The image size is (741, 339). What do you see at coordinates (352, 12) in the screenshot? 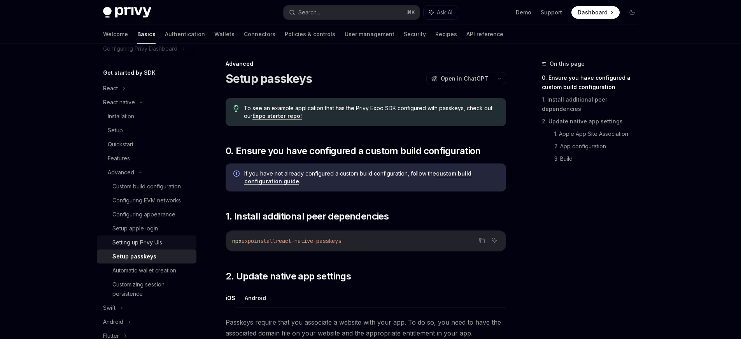
I see `button: Search...⌘K` at bounding box center [352, 12].